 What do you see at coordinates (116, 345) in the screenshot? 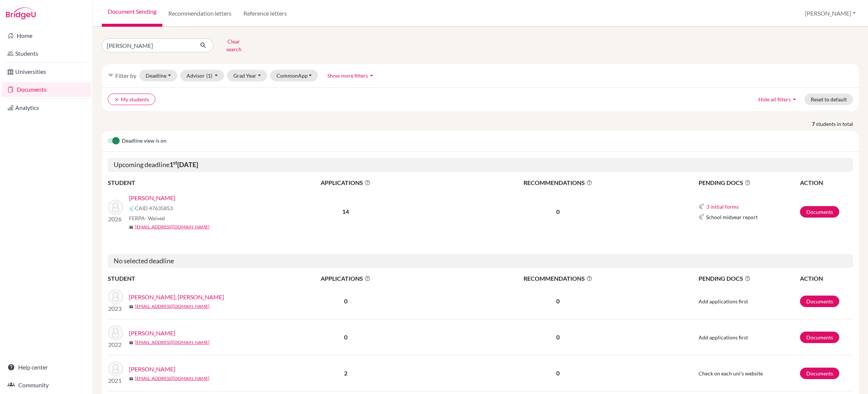
I see `p: 2022` at bounding box center [116, 345].